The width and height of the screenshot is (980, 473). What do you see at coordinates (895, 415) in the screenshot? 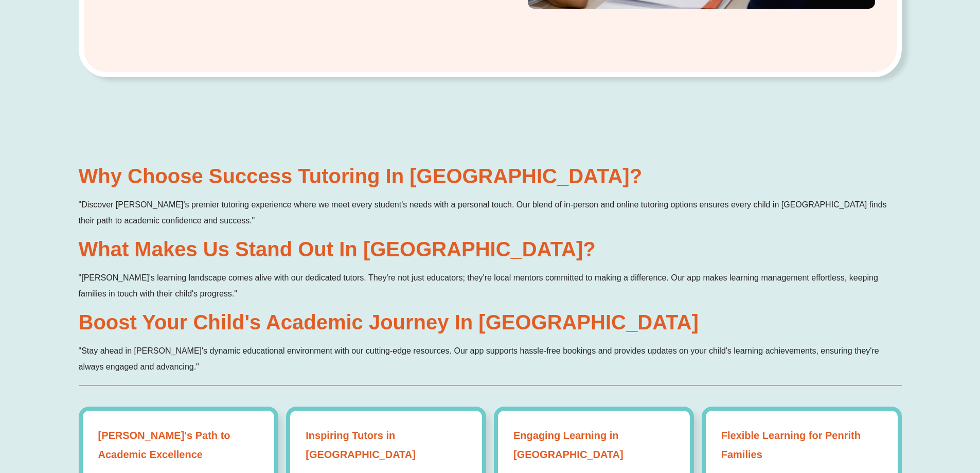
I see `div: Chat Widget` at bounding box center [895, 415].